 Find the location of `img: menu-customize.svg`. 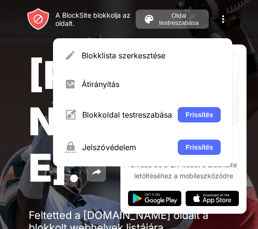

img: menu-customize.svg is located at coordinates (70, 115).